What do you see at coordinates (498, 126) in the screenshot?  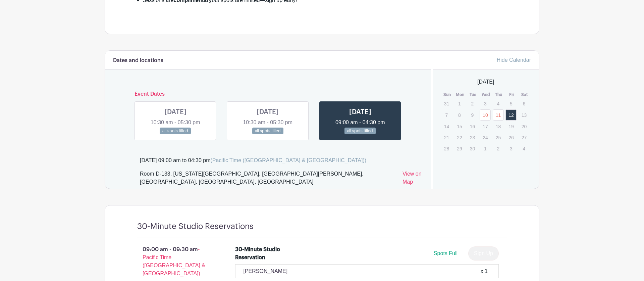 I see `p: 18` at bounding box center [498, 126].